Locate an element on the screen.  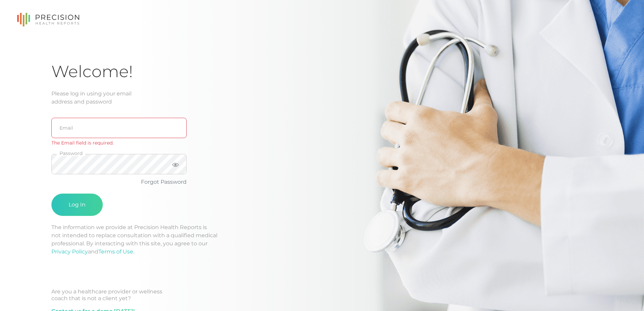
a: Privacy Policy is located at coordinates (70, 251).